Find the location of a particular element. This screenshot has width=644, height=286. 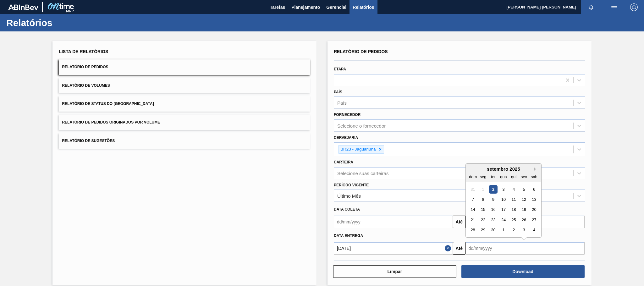

div: Choose terça-feira, 16 de setembro de 2025 is located at coordinates (493, 210).